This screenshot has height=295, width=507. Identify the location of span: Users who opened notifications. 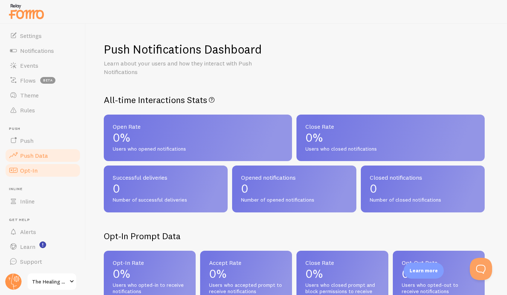
(198, 149).